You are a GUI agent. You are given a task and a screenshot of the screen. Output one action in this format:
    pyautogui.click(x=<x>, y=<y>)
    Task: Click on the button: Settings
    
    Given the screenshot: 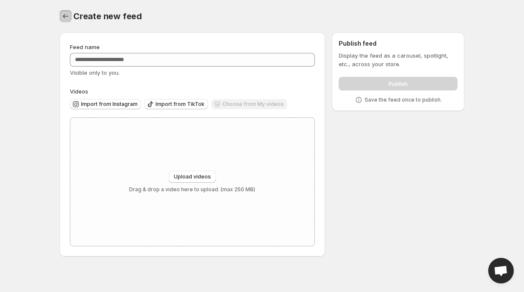 What is the action you would take?
    pyautogui.click(x=66, y=16)
    